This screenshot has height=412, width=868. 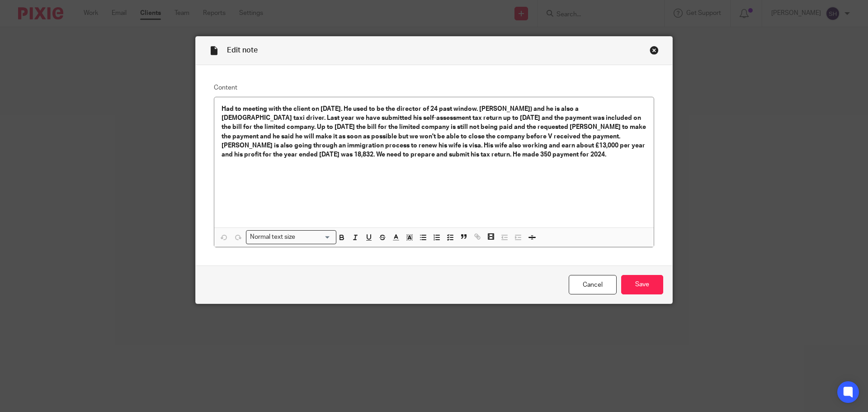 I want to click on div: Search for option, so click(x=291, y=237).